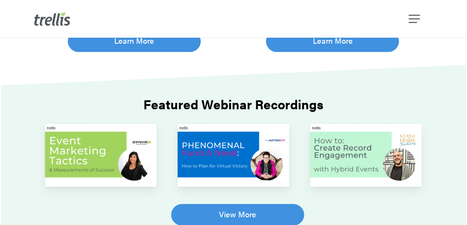 The height and width of the screenshot is (225, 467). What do you see at coordinates (415, 19) in the screenshot?
I see `a: Navigation Menu` at bounding box center [415, 19].